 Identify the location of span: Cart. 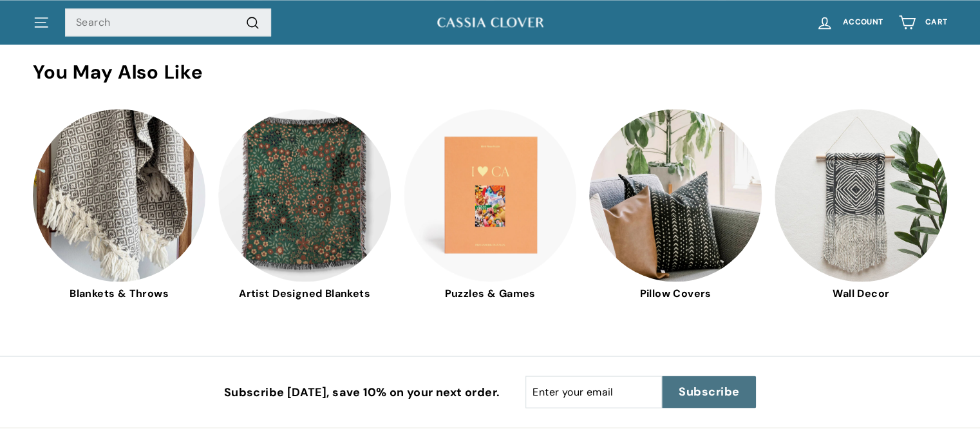
(936, 22).